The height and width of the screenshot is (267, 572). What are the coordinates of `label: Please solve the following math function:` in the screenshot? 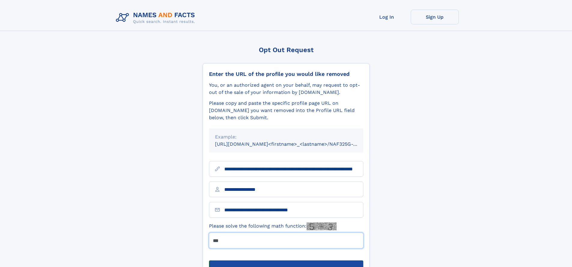 It's located at (273, 226).